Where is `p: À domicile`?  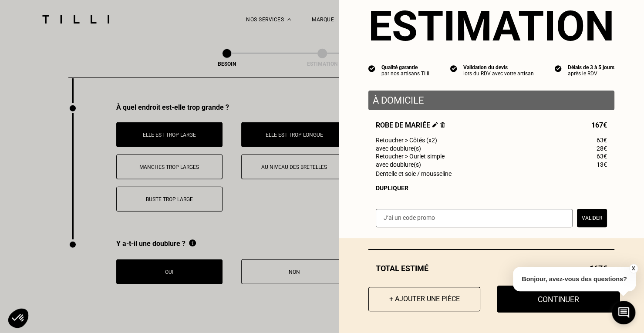 p: À domicile is located at coordinates (491, 100).